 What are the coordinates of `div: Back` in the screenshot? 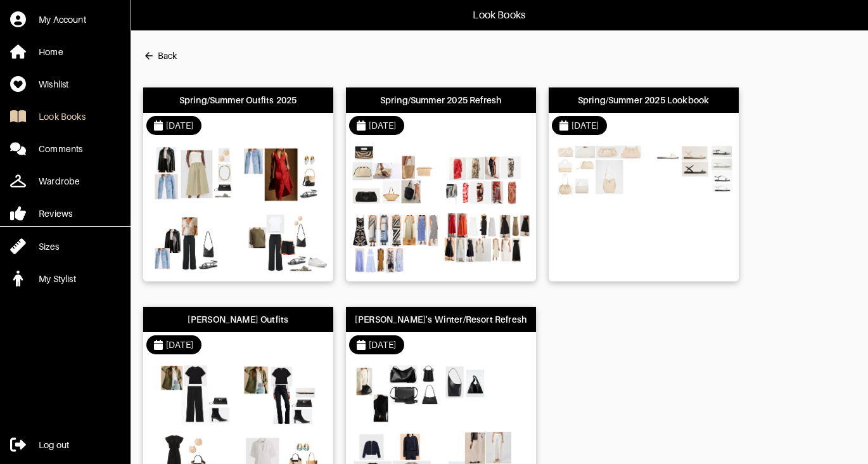 It's located at (167, 56).